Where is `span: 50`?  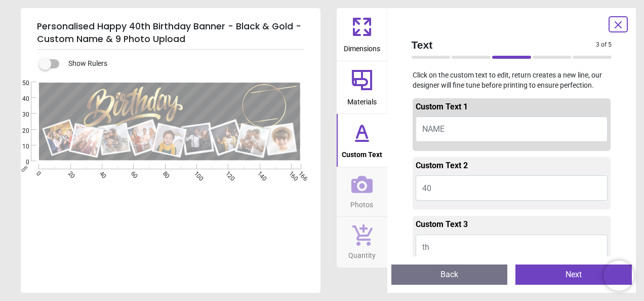 span: 50 is located at coordinates (20, 83).